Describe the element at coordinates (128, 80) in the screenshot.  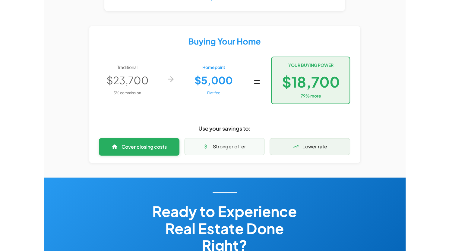
I see `p: $23,700` at that location.